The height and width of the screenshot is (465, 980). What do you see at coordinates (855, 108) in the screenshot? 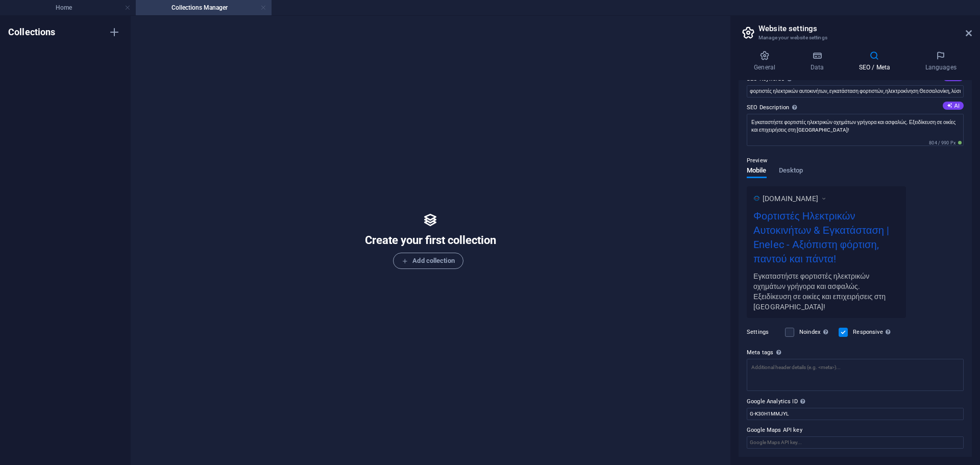
I see `label: SEO Description` at bounding box center [855, 108].